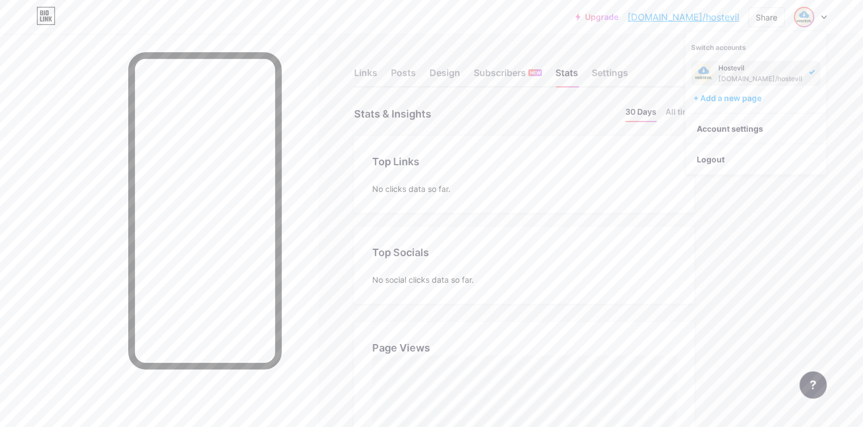 This screenshot has height=427, width=863. Describe the element at coordinates (597, 17) in the screenshot. I see `a: Upgrade` at that location.